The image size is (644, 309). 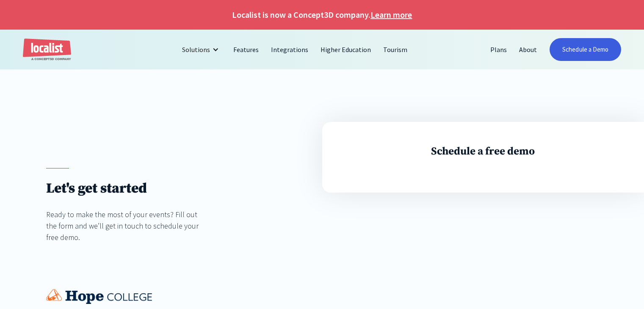 What do you see at coordinates (196, 50) in the screenshot?
I see `div: Solutions` at bounding box center [196, 50].